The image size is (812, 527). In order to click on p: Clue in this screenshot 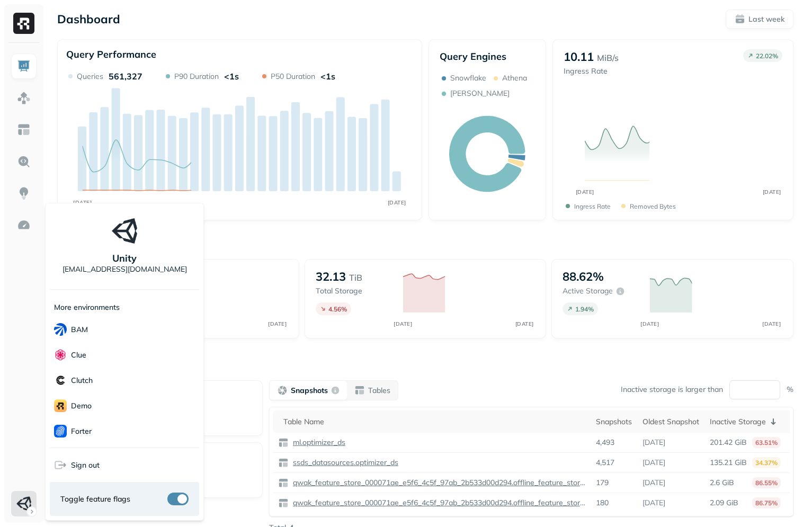, I will do `click(78, 355)`.